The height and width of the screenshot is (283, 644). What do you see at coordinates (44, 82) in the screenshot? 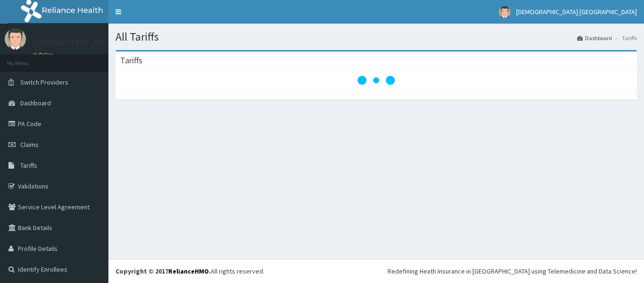
I see `span: Switch Providers` at bounding box center [44, 82].